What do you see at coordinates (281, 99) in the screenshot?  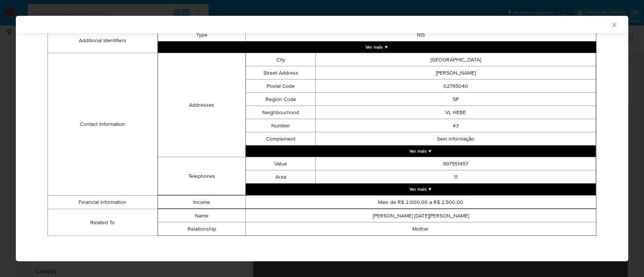 I see `td: Region Code` at bounding box center [281, 99].